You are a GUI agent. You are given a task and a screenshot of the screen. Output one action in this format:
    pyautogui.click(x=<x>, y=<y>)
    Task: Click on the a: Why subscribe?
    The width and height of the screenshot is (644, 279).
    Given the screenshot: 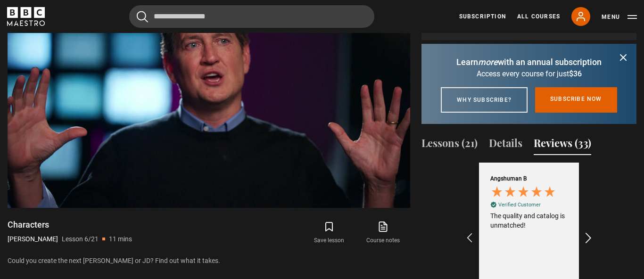 What is the action you would take?
    pyautogui.click(x=484, y=100)
    